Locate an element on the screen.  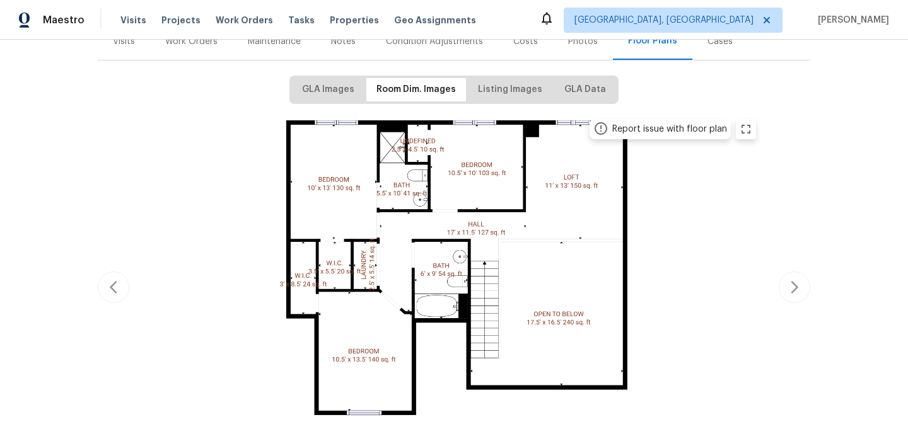
div: Notes is located at coordinates (343, 42).